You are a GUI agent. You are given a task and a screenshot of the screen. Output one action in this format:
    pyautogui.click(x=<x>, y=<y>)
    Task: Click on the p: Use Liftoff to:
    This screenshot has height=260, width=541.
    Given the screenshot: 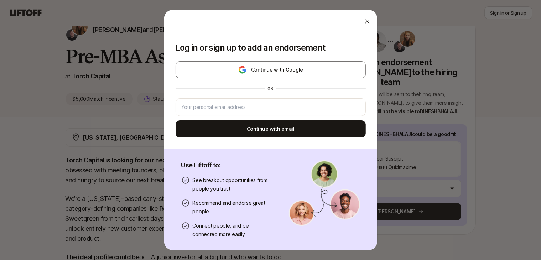 What is the action you would take?
    pyautogui.click(x=226, y=165)
    